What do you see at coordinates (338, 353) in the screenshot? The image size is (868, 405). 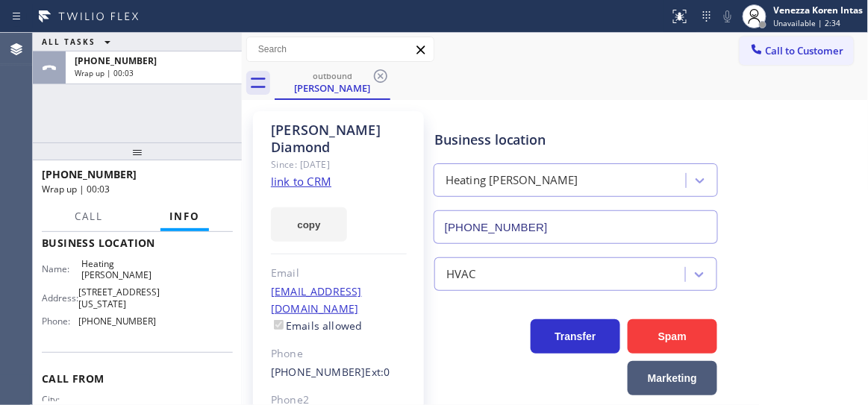 I see `div: Phone` at bounding box center [338, 353].